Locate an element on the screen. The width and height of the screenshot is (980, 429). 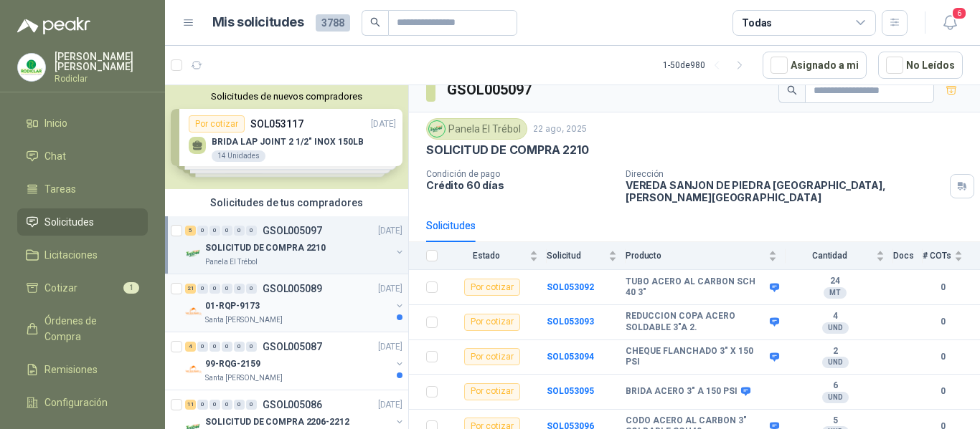
a: Remisiones is located at coordinates (82, 370).